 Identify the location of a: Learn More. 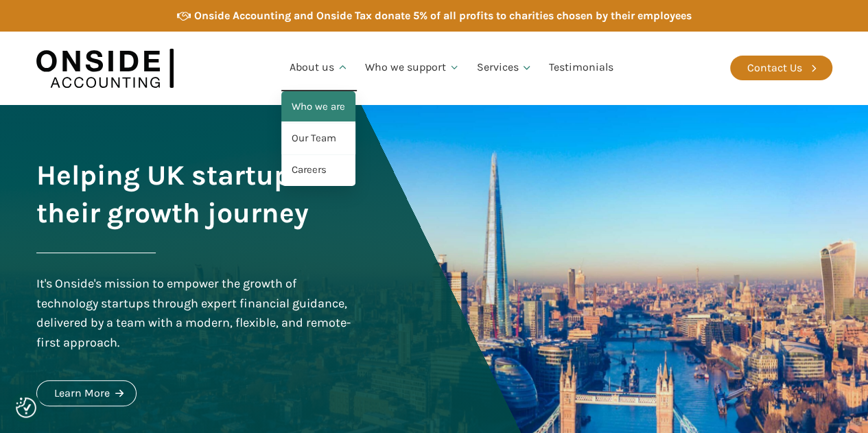
(87, 394).